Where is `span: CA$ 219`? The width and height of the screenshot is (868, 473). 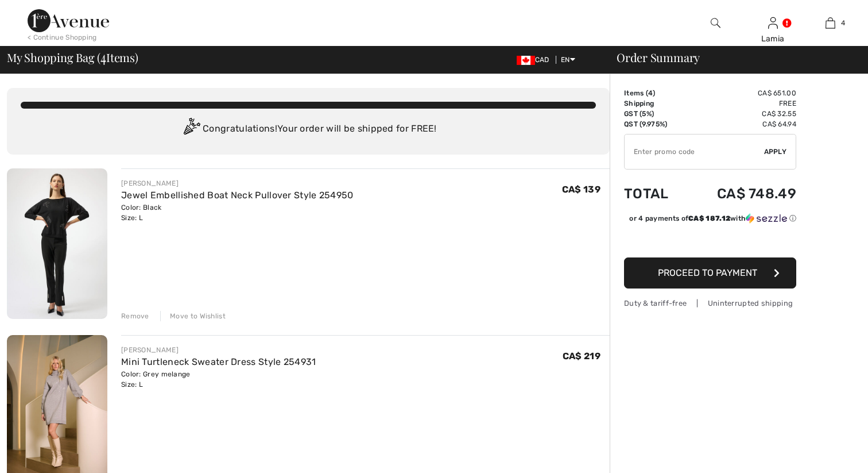
span: CA$ 219 is located at coordinates (581, 355).